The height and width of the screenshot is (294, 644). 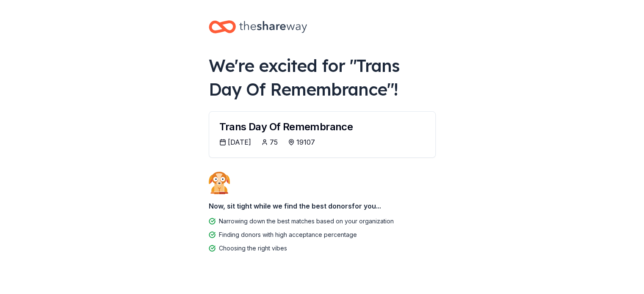 I want to click on div: 19107, so click(x=306, y=142).